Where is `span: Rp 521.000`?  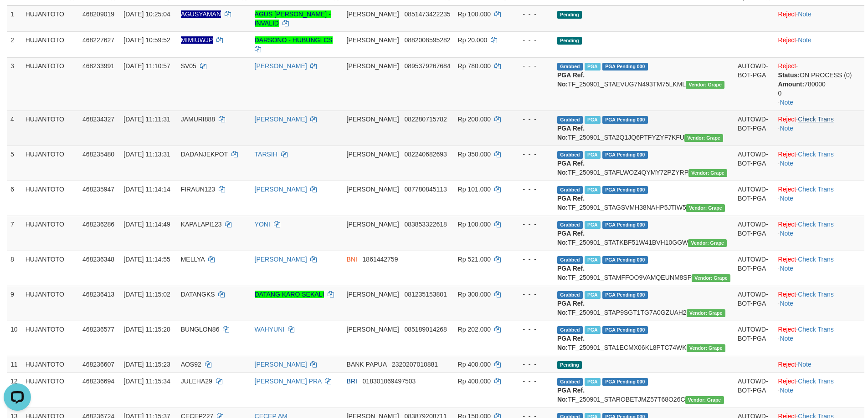 span: Rp 521.000 is located at coordinates (474, 259).